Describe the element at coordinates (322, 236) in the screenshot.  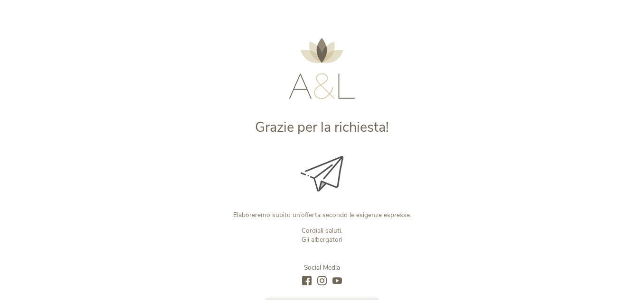
I see `p: Cordiali saluti. Gli albergatori` at that location.